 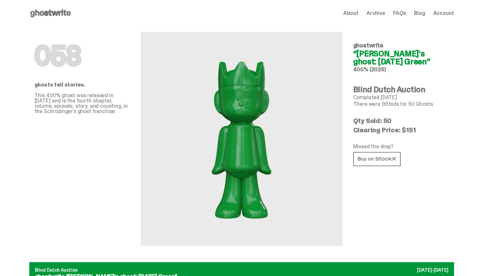 I want to click on a: Account, so click(x=444, y=13).